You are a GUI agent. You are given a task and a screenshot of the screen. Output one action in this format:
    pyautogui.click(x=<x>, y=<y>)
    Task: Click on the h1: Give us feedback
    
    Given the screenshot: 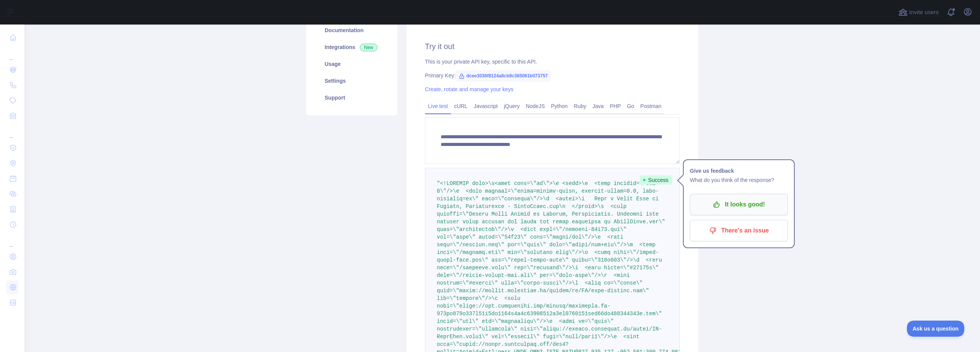 What is the action you would take?
    pyautogui.click(x=738, y=171)
    